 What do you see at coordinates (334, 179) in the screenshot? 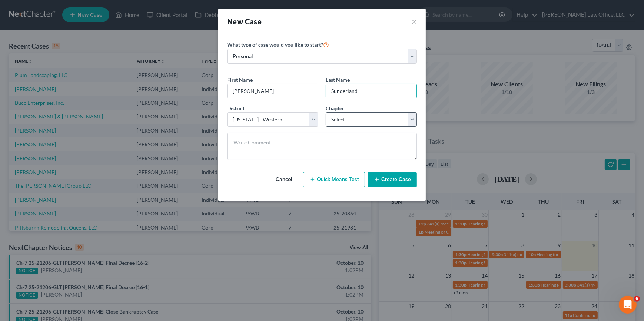
I see `button: Quick Means Test` at bounding box center [334, 179].